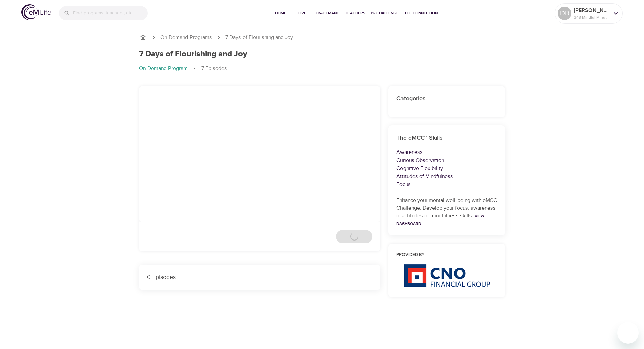  Describe the element at coordinates (447, 184) in the screenshot. I see `p: Focus` at that location.